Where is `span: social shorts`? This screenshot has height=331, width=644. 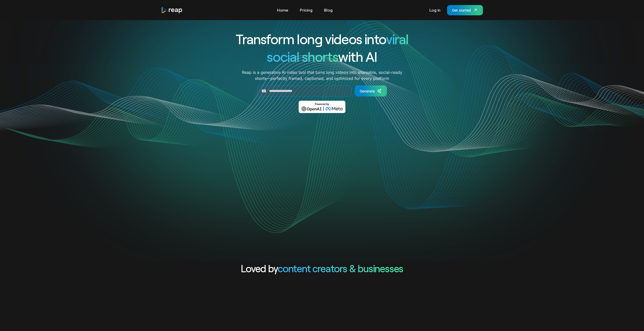
span: social shorts is located at coordinates (302, 56).